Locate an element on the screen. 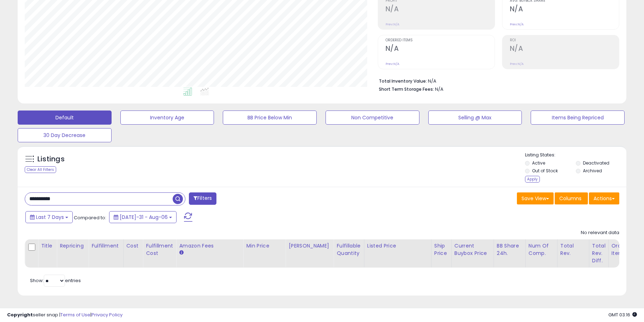 This screenshot has width=644, height=322. label: Active is located at coordinates (538, 163).